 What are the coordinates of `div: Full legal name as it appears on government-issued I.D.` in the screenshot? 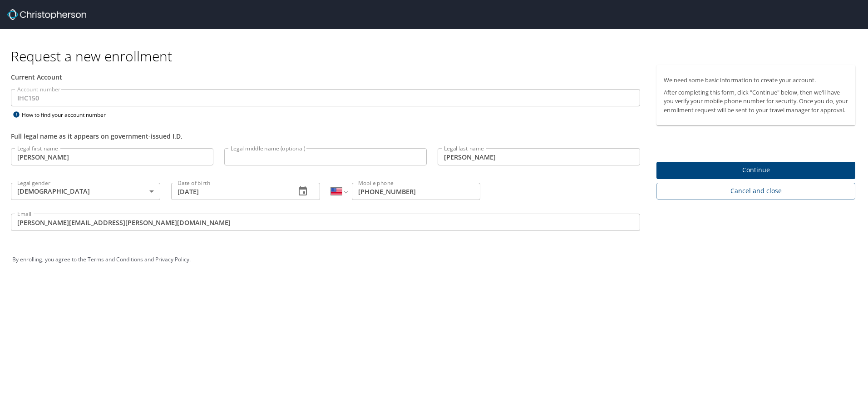 It's located at (326, 136).